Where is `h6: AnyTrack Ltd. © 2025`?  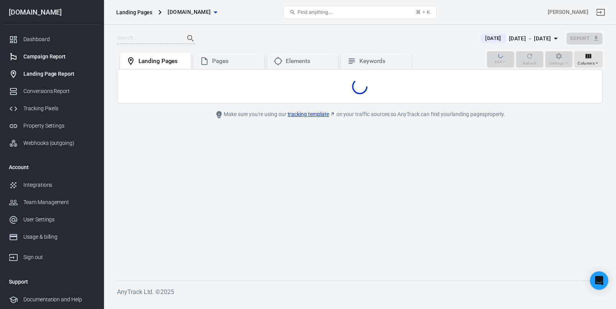 h6: AnyTrack Ltd. © 2025 is located at coordinates (360, 291).